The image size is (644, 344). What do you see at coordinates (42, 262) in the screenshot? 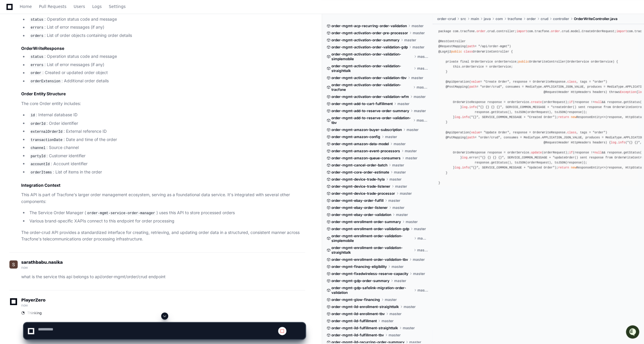
I see `span: sarathbabu.nasika` at bounding box center [42, 262].